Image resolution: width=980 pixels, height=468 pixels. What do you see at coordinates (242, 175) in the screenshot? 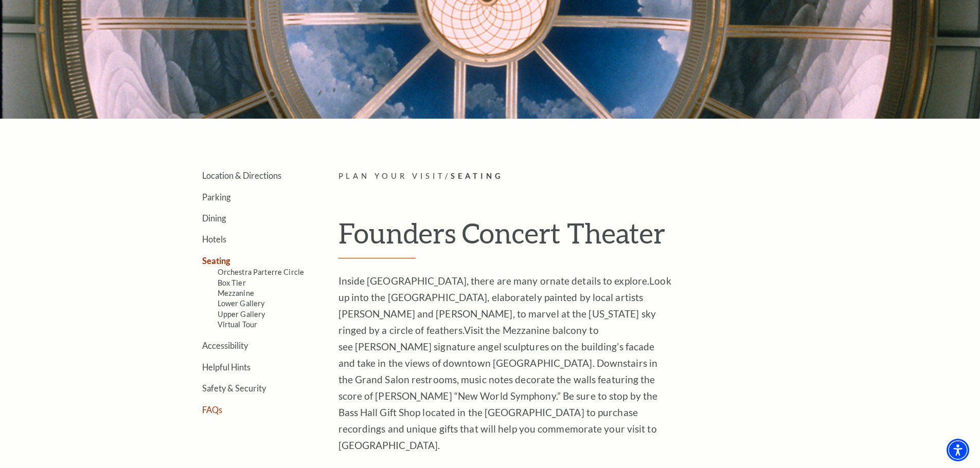
I see `a: Location & Directions` at bounding box center [242, 175].